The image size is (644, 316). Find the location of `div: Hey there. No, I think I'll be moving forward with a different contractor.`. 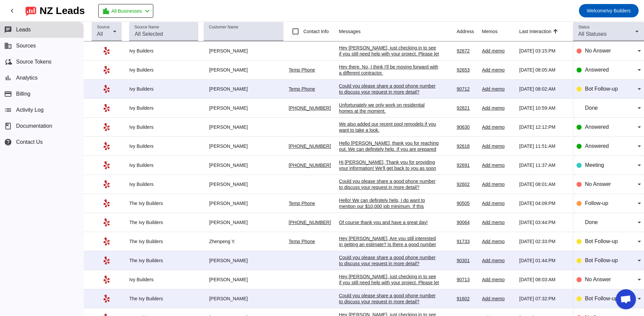

div: Hey there. No, I think I'll be moving forward with a different contractor. is located at coordinates (389, 70).